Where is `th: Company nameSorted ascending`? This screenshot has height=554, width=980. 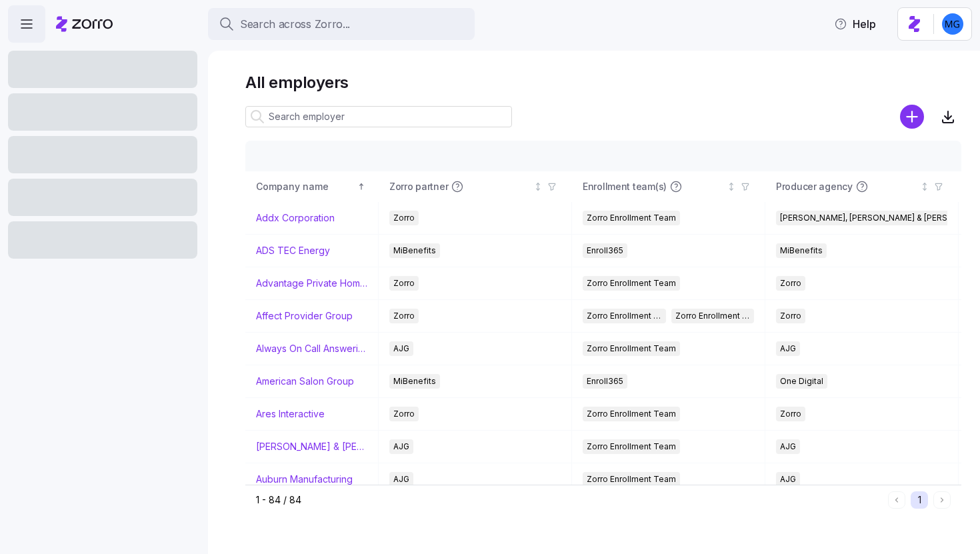 th: Company nameSorted ascending is located at coordinates (312, 186).